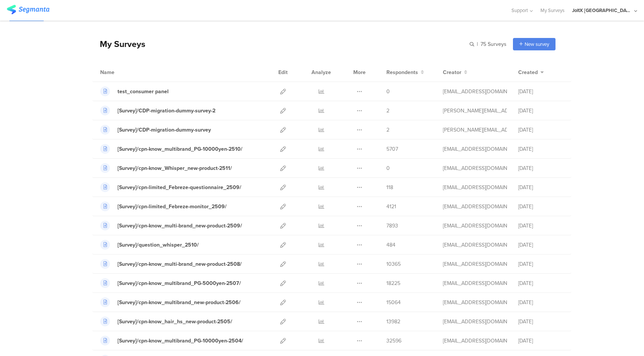 This screenshot has width=644, height=356. I want to click on a: [Survey]/CDP-migration-dummy-survey, so click(156, 130).